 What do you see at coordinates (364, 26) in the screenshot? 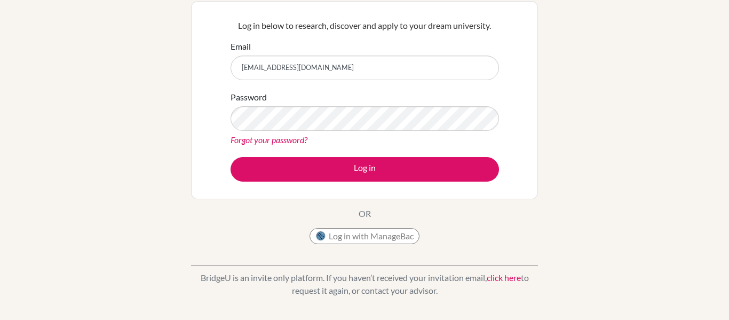
I see `p: Log in below to research, discover and apply to your dream university.` at bounding box center [364, 26].